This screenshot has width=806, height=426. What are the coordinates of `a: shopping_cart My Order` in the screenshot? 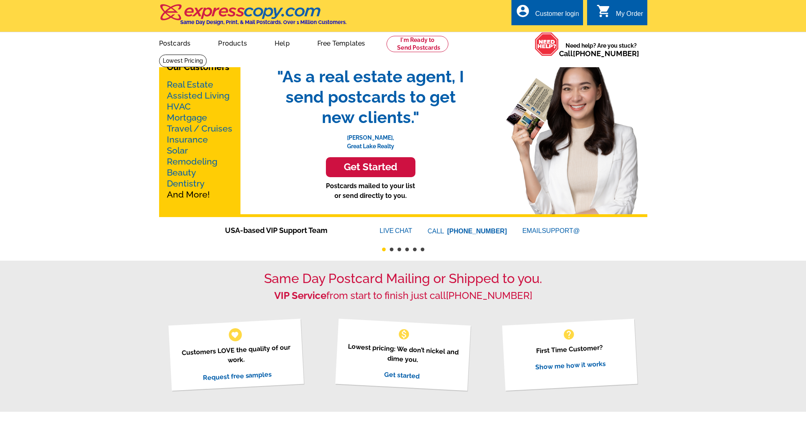 It's located at (620, 14).